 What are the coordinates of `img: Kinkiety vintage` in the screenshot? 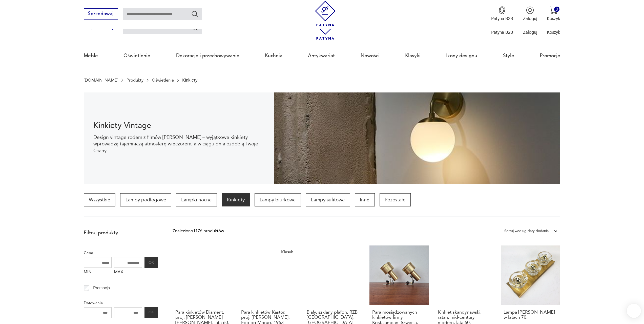 It's located at (417, 138).